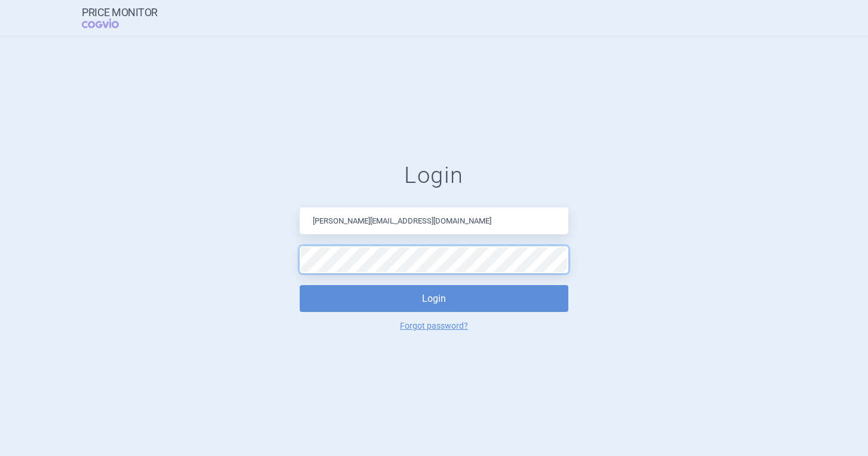 This screenshot has height=456, width=868. What do you see at coordinates (434, 221) in the screenshot?
I see `input: Email` at bounding box center [434, 221].